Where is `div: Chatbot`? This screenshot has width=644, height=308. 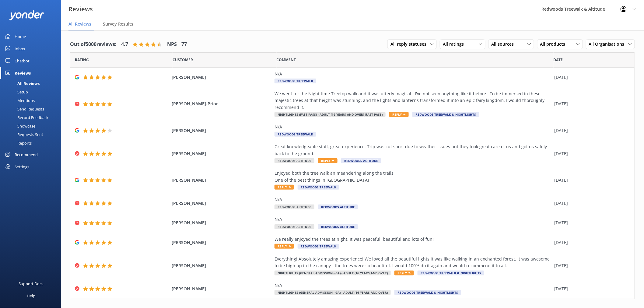
div: Chatbot is located at coordinates (22, 61).